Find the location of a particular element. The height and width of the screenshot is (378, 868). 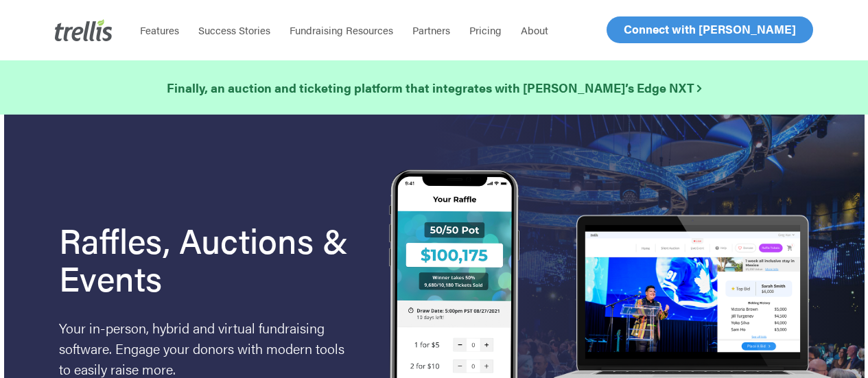

span: Partners is located at coordinates (431, 29).